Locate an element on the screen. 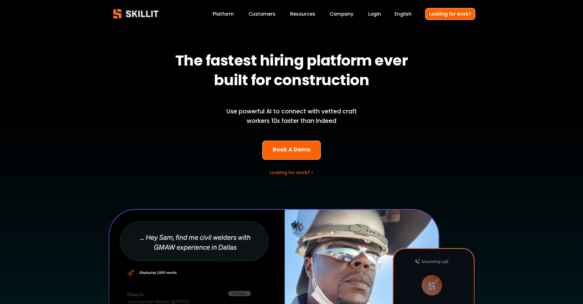  a: Customers is located at coordinates (262, 14).